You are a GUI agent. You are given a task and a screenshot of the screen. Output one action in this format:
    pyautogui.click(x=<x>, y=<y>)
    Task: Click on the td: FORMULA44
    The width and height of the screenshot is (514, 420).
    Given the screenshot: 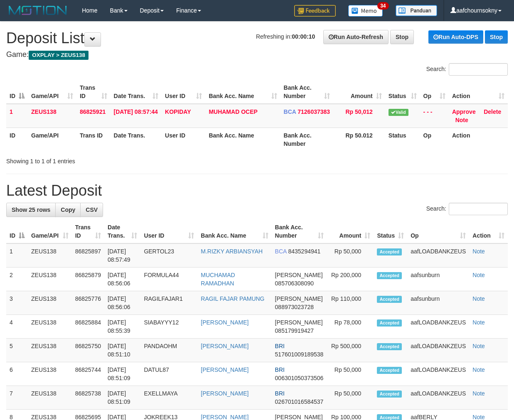 What is the action you would take?
    pyautogui.click(x=169, y=279)
    